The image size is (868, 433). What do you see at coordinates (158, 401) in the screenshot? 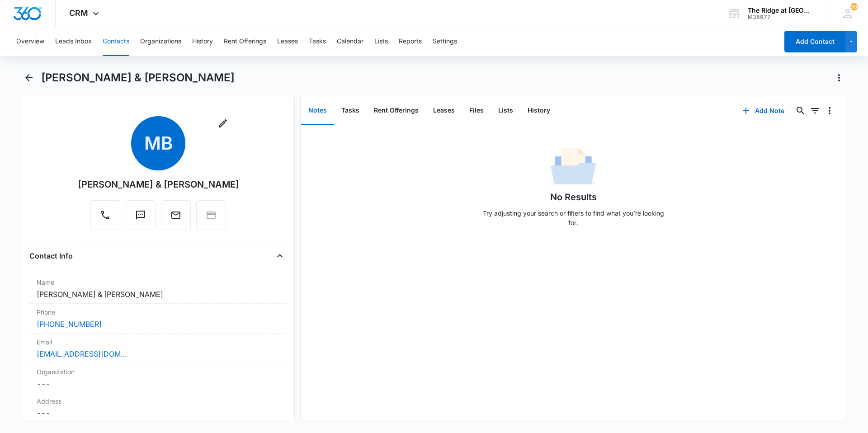
I see `label: Address` at bounding box center [158, 401].